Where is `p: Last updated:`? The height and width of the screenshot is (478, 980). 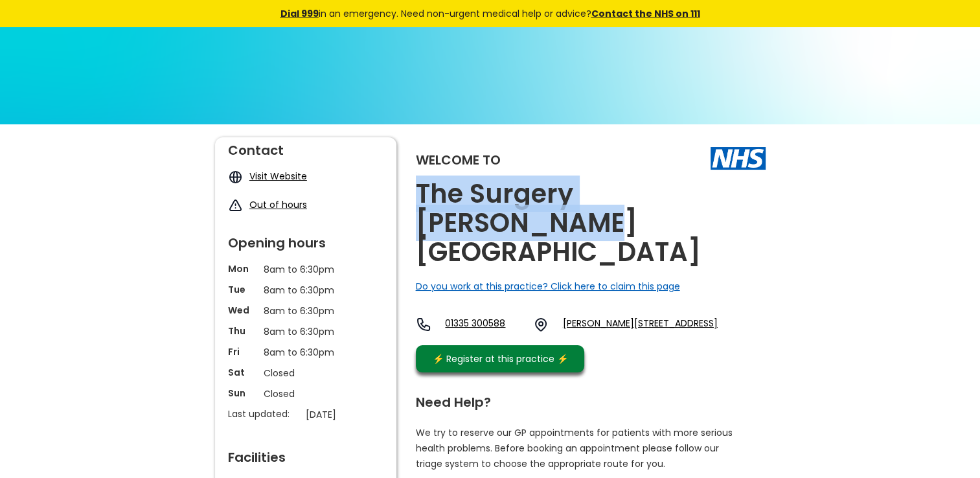 p: Last updated: is located at coordinates (264, 413).